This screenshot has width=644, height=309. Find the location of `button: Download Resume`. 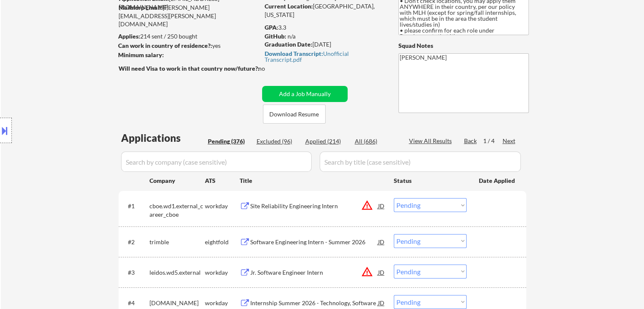

button: Download Resume is located at coordinates (294, 114).